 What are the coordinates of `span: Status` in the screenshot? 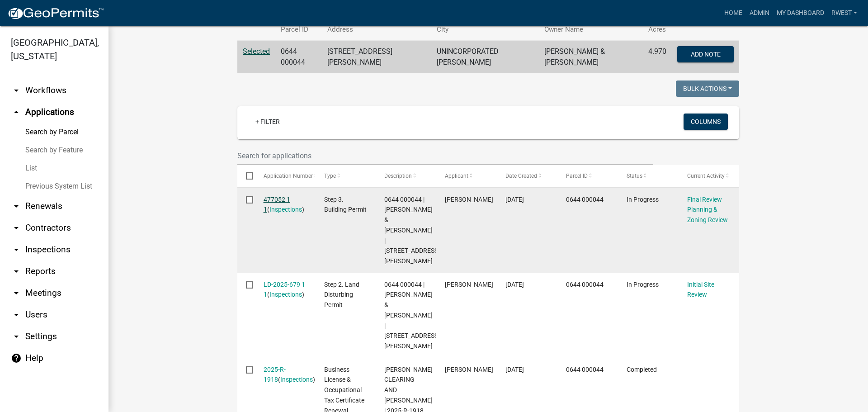 It's located at (634, 176).